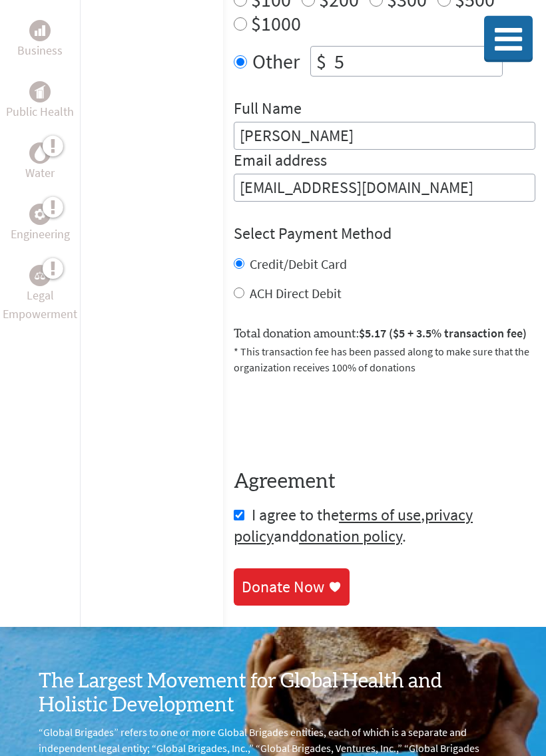  I want to click on p: Engineering, so click(39, 235).